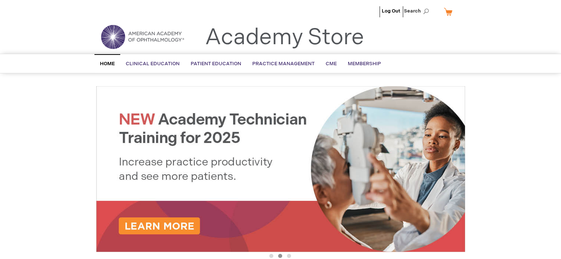 This screenshot has height=259, width=561. Describe the element at coordinates (418, 11) in the screenshot. I see `span: Search` at that location.